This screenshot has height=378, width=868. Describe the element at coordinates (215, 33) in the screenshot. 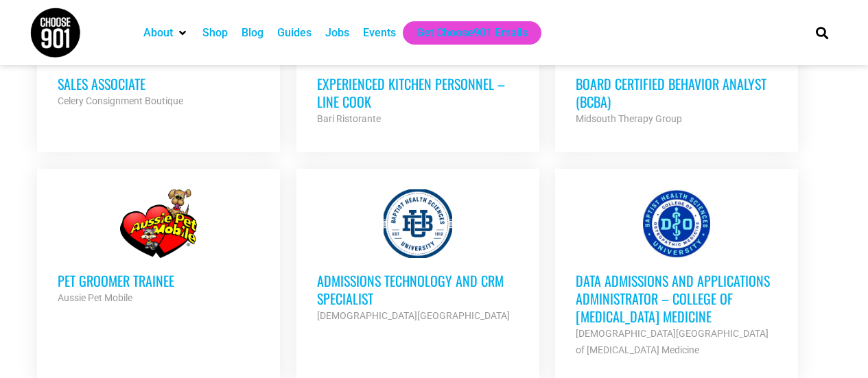

I see `a: Shop` at that location.